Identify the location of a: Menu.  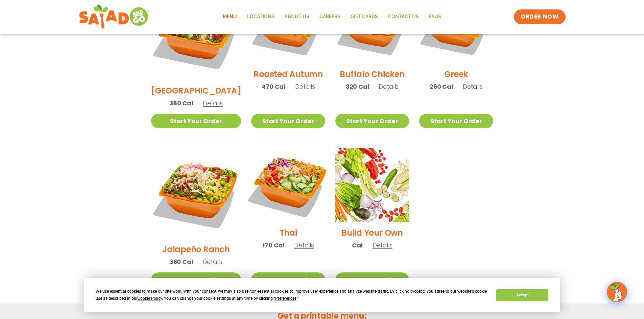
(230, 17).